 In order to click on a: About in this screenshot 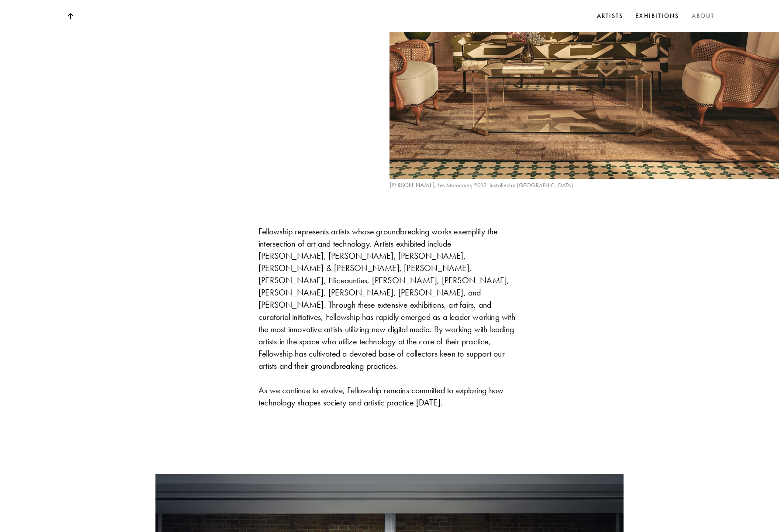, I will do `click(703, 16)`.